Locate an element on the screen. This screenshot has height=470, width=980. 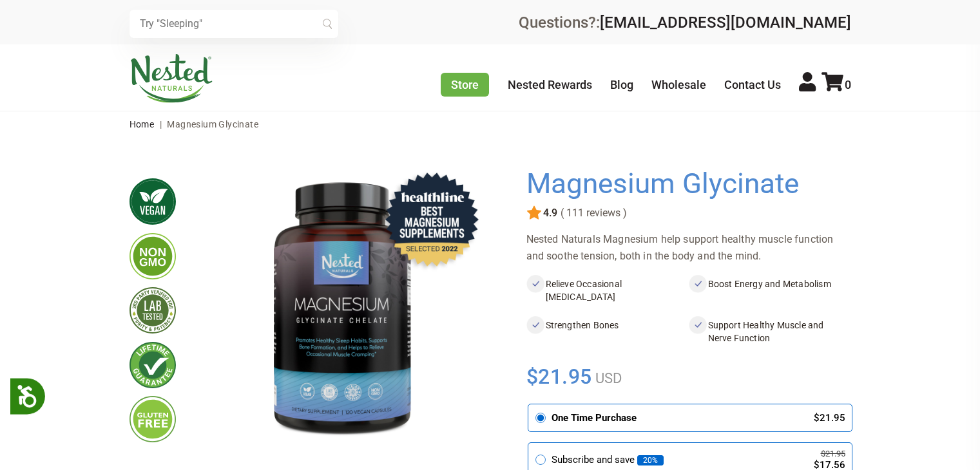
li: Support Healthy Muscle and Nerve Function is located at coordinates (770, 332).